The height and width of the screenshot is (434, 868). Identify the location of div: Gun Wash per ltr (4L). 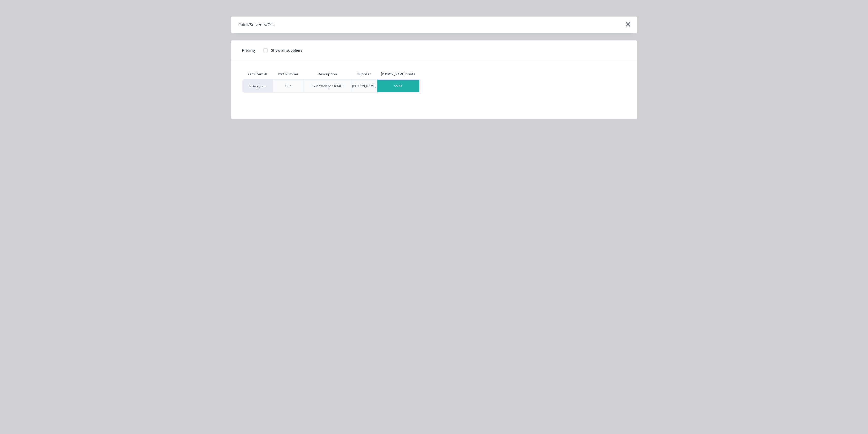
(328, 86).